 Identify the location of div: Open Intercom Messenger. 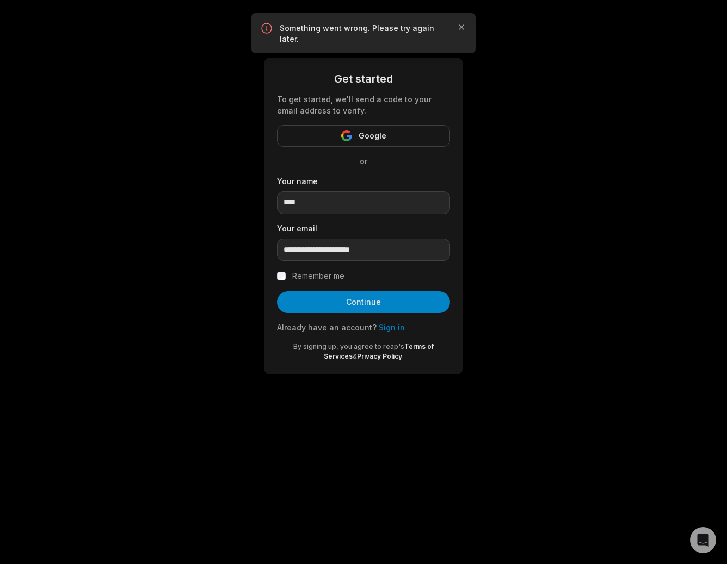
(703, 541).